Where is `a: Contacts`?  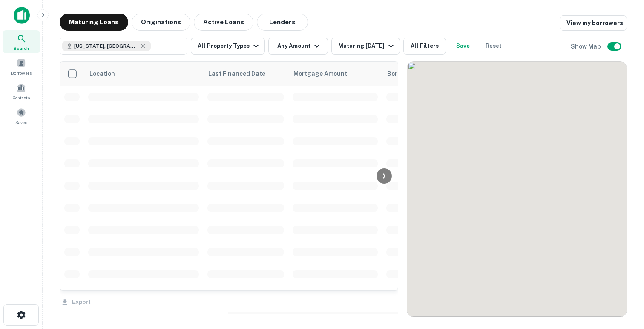 a: Contacts is located at coordinates (21, 91).